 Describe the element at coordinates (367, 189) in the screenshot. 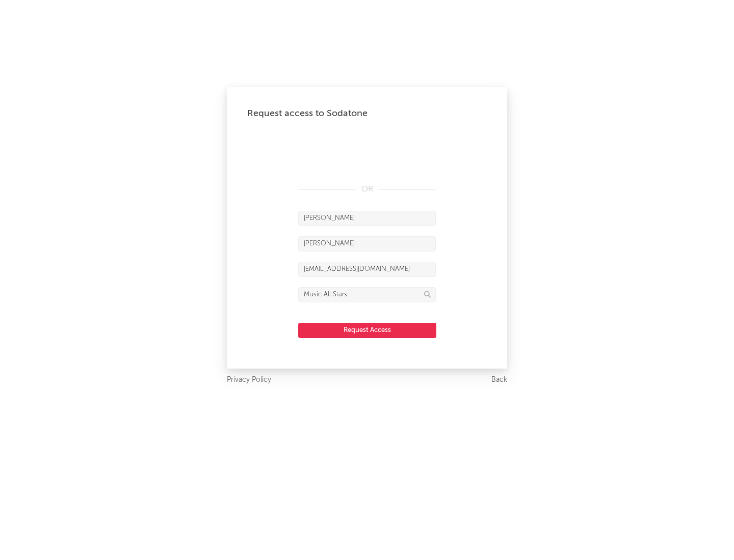

I see `div: OR` at that location.